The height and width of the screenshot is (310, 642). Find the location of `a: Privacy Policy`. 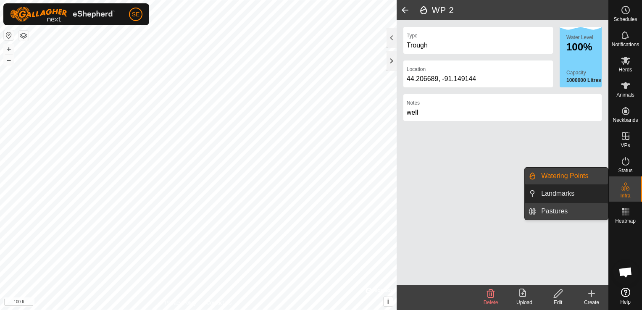

a: Privacy Policy is located at coordinates (181, 303).